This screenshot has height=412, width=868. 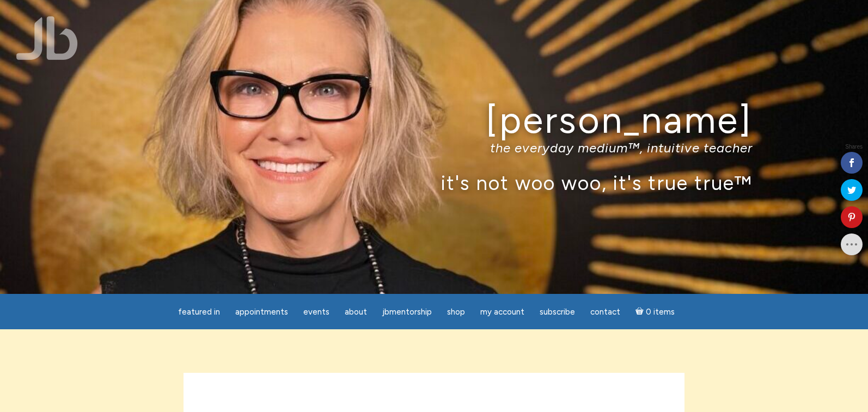 I want to click on img: Jamie Butler. The Everyday Medium, so click(x=47, y=38).